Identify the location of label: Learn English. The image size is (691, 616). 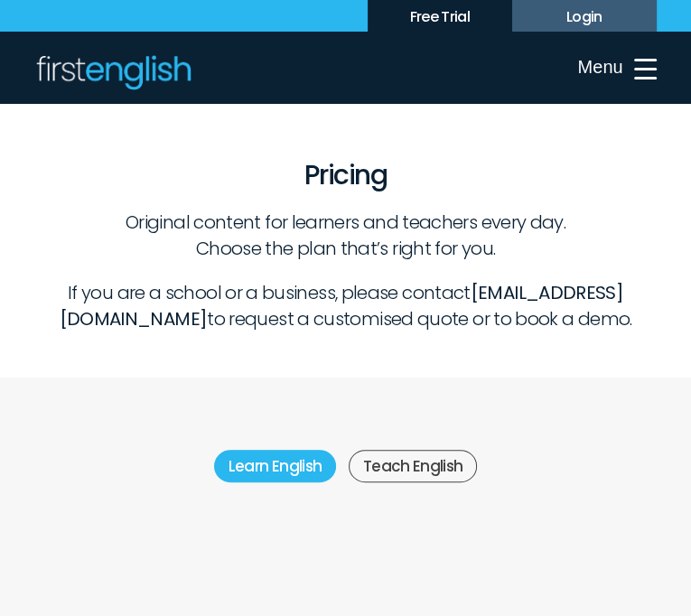
(276, 466).